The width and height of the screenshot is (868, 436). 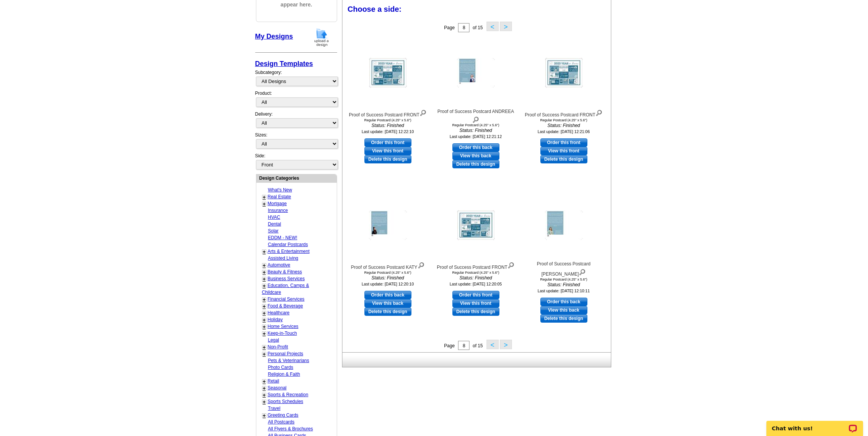 I want to click on a: Solar, so click(x=273, y=231).